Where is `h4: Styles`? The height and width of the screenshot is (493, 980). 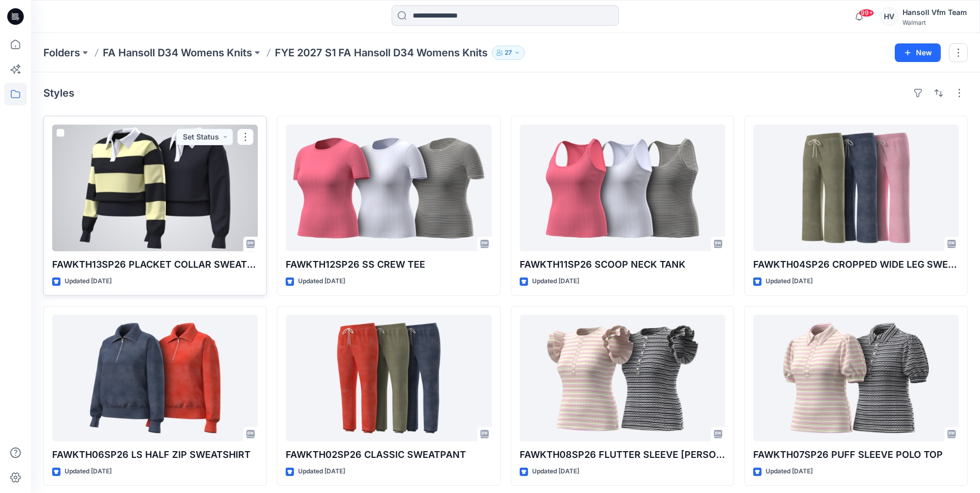
h4: Styles is located at coordinates (59, 93).